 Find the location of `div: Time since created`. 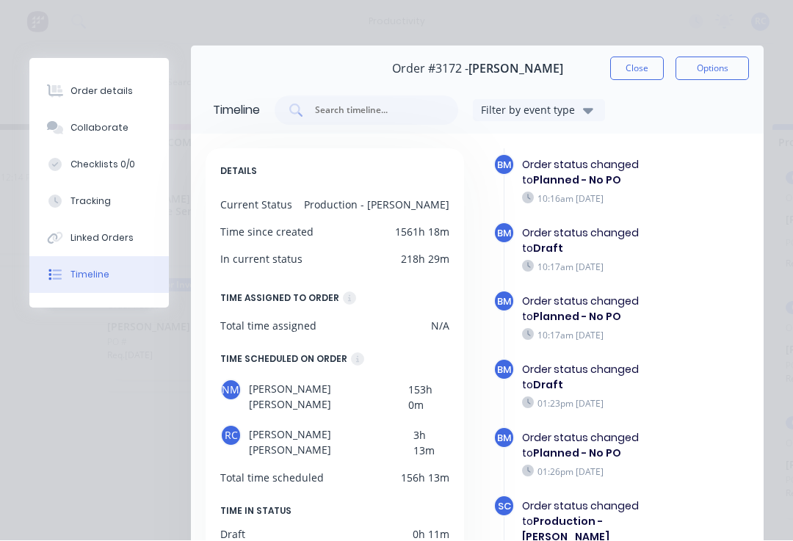

div: Time since created is located at coordinates (267, 232).